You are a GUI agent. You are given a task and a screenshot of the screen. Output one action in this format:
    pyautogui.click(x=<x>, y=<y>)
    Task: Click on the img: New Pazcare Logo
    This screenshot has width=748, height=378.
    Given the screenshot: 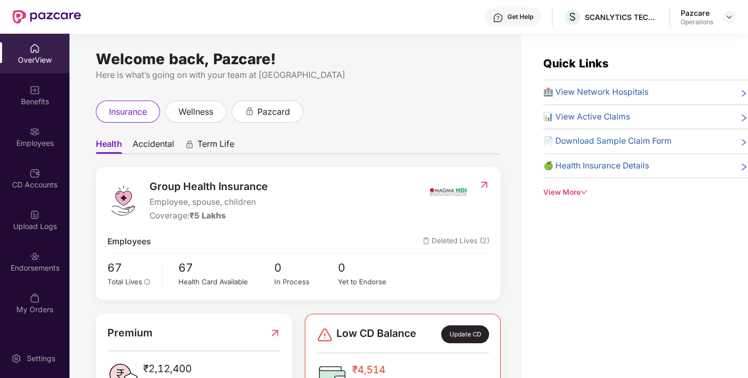 What is the action you would take?
    pyautogui.click(x=47, y=17)
    